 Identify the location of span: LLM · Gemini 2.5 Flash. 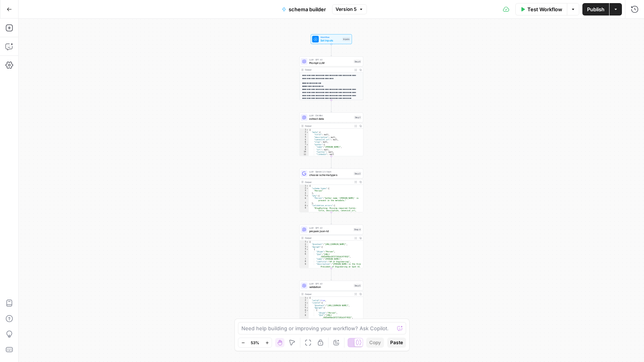
(330, 172).